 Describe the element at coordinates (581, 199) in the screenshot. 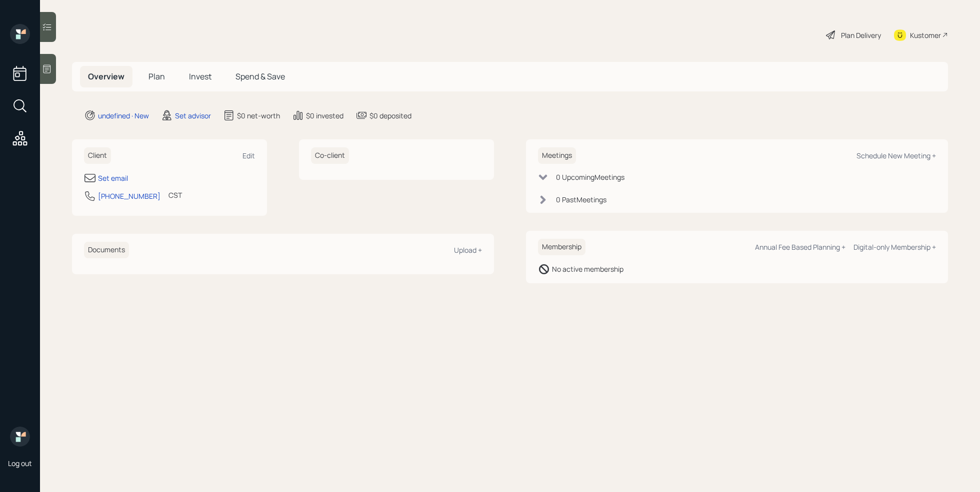

I see `div: 0 Past Meeting s` at that location.